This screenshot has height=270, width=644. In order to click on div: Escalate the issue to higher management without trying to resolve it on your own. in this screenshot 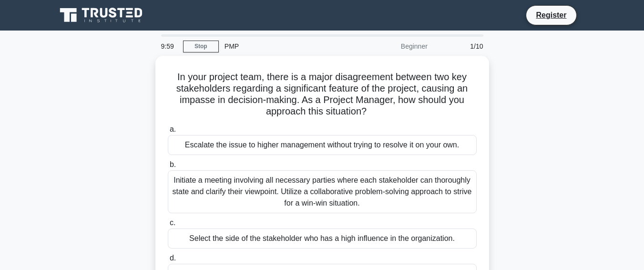, I will do `click(322, 145)`.